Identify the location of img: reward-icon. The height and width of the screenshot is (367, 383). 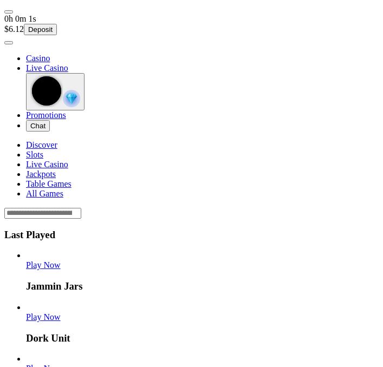
(71, 98).